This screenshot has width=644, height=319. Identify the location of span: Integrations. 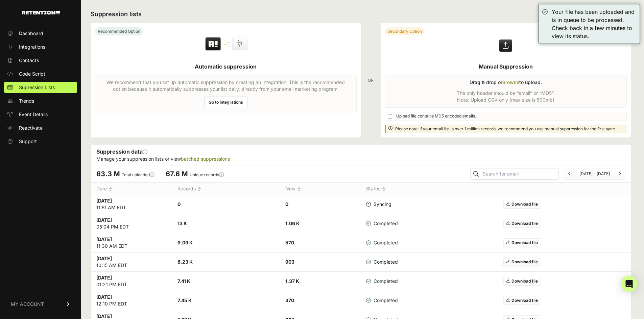
(32, 47).